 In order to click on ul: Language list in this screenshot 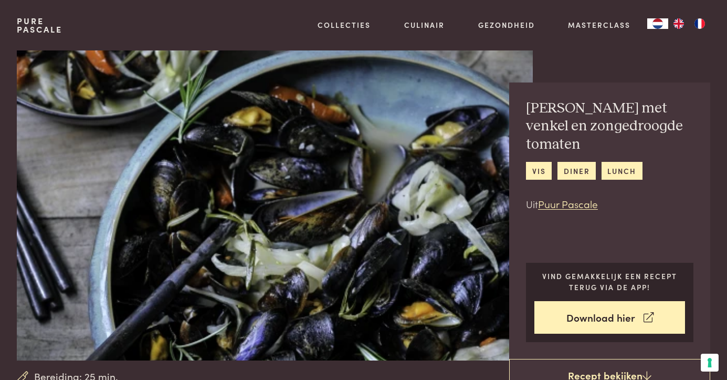, I will do `click(689, 24)`.